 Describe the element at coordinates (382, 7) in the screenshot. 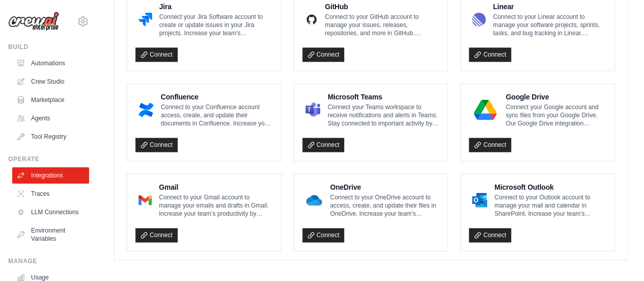

I see `h4: GitHub` at that location.